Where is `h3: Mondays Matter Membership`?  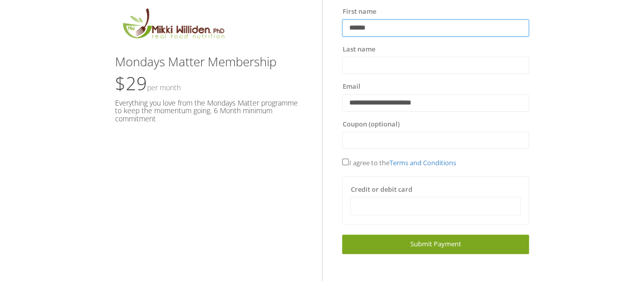
h3: Mondays Matter Membership is located at coordinates (208, 62).